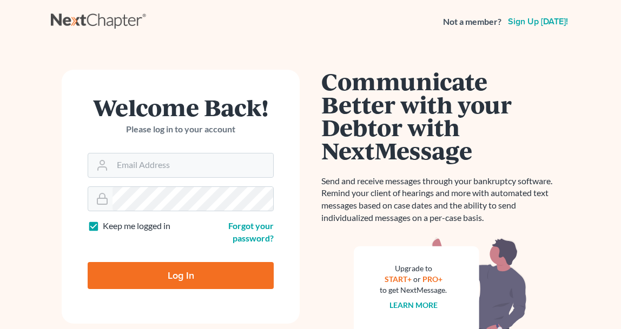 The height and width of the screenshot is (329, 621). I want to click on span: or, so click(417, 279).